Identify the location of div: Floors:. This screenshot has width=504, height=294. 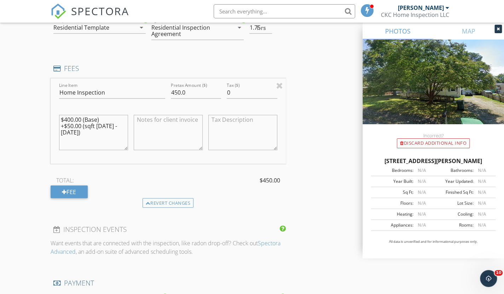
(393, 204).